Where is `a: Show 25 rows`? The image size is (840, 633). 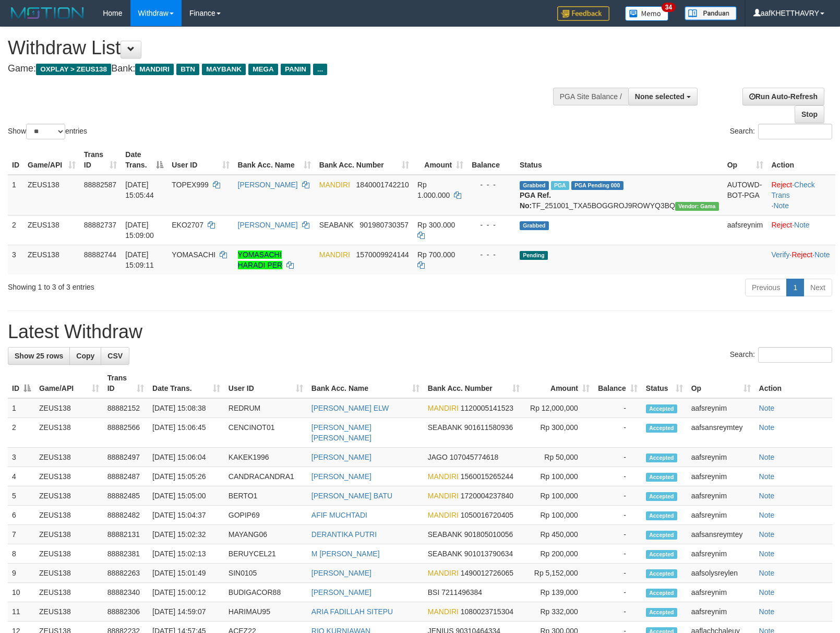 a: Show 25 rows is located at coordinates (39, 356).